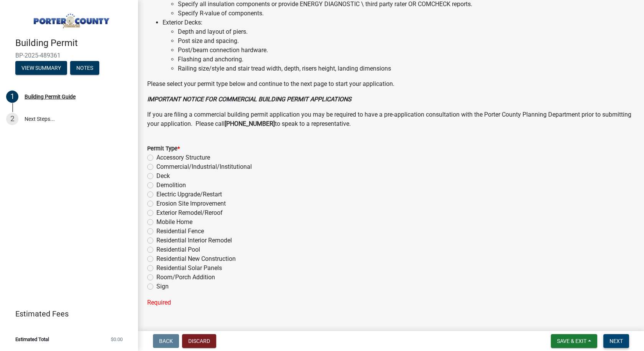 The height and width of the screenshot is (351, 644). Describe the element at coordinates (175, 222) in the screenshot. I see `label: Mobile Home` at that location.